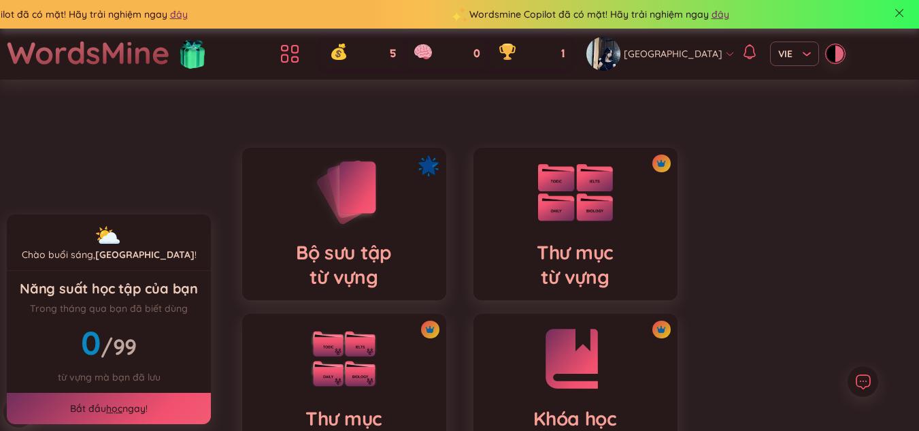 Image resolution: width=919 pixels, height=431 pixels. I want to click on h4: Khóa học, so click(575, 418).